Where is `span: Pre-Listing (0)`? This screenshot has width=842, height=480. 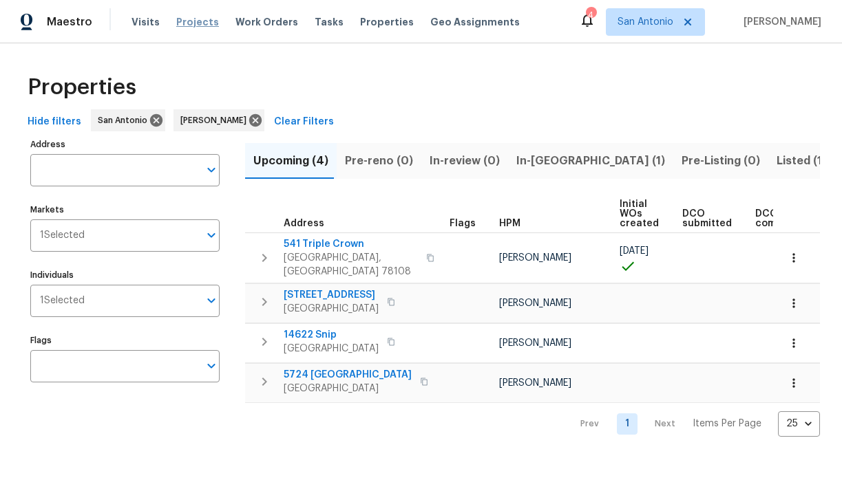
span: Pre-Listing (0) is located at coordinates (720, 161).